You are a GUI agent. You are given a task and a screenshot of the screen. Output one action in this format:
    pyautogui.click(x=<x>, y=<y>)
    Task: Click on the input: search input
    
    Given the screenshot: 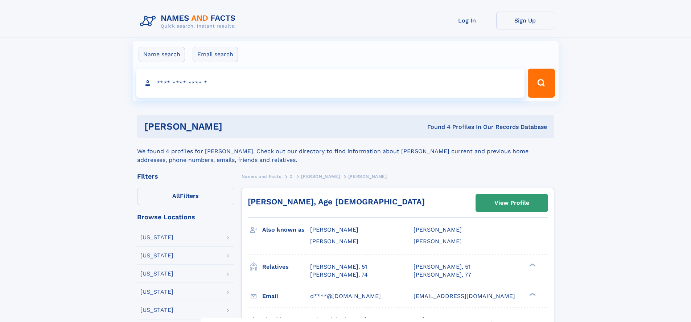 What is the action you would take?
    pyautogui.click(x=330, y=83)
    